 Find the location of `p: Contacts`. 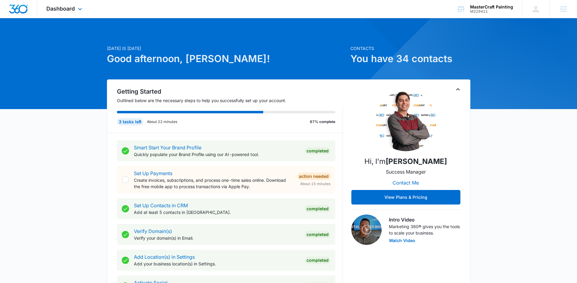

p: Contacts is located at coordinates (410, 48).